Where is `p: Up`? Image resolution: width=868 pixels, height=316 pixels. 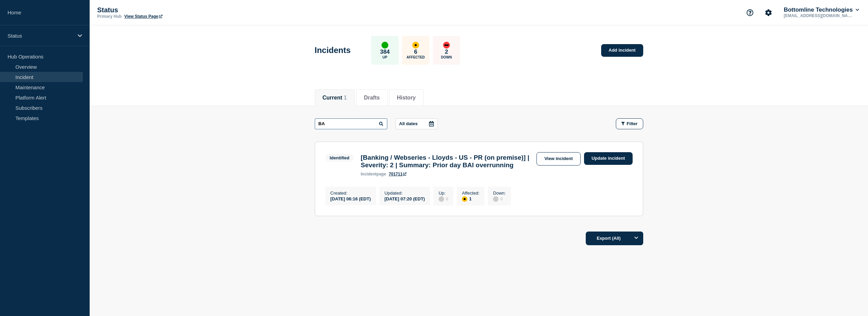 p: Up is located at coordinates (385, 57).